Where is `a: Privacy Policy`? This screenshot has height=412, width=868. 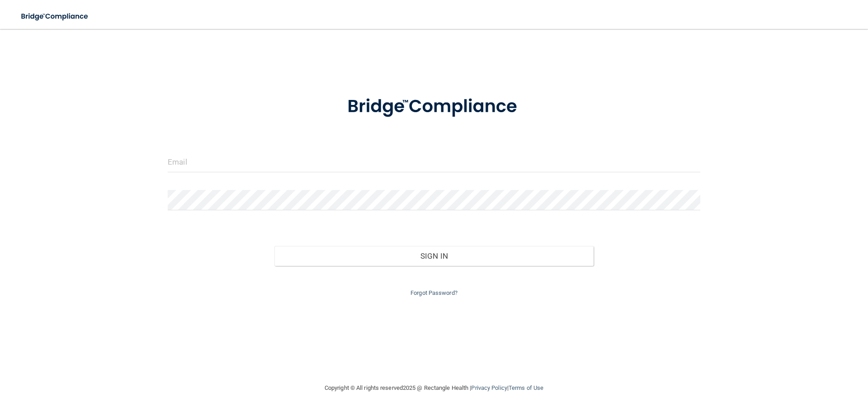 a: Privacy Policy is located at coordinates (488, 387).